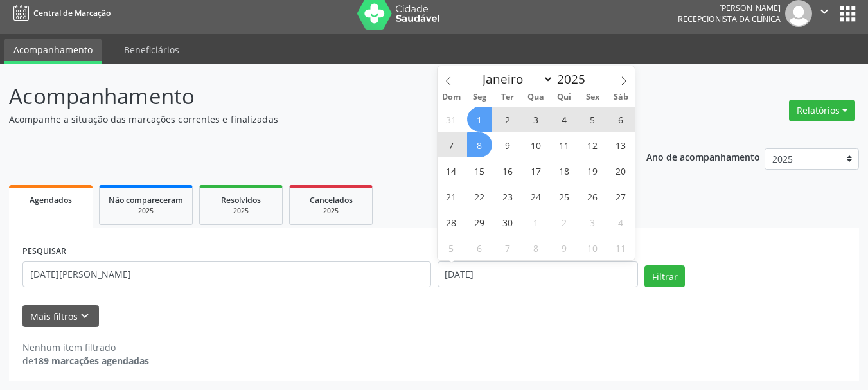 This screenshot has width=868, height=390. I want to click on span: Qua, so click(536, 97).